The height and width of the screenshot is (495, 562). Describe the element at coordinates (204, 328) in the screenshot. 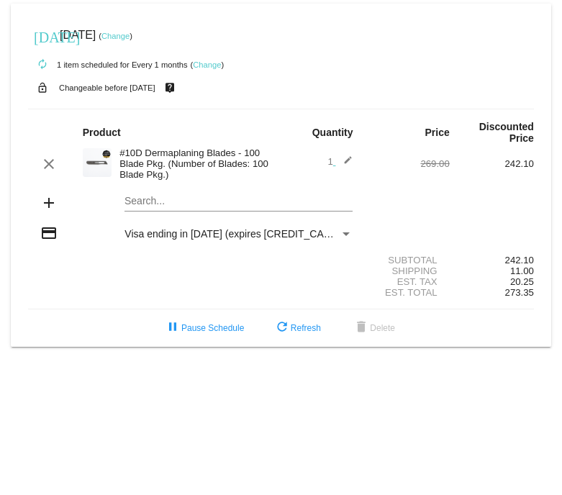

I see `span: Pause Schedule` at that location.